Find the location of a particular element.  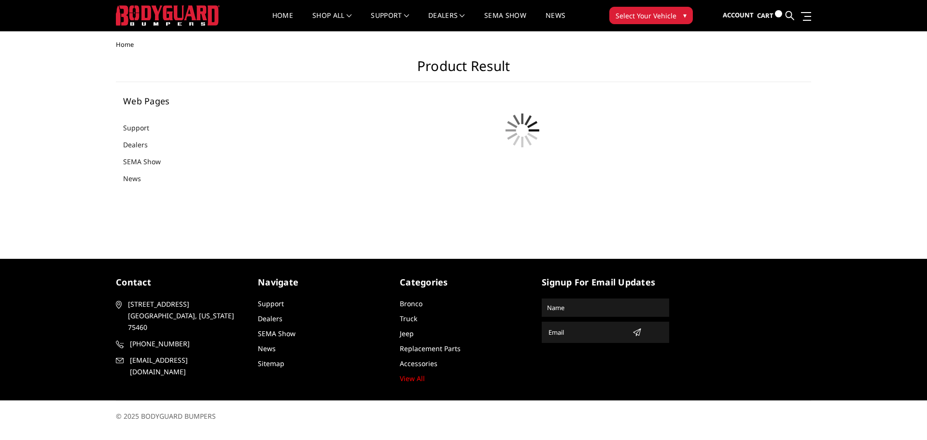

h5: signup for email updates is located at coordinates (606, 282).